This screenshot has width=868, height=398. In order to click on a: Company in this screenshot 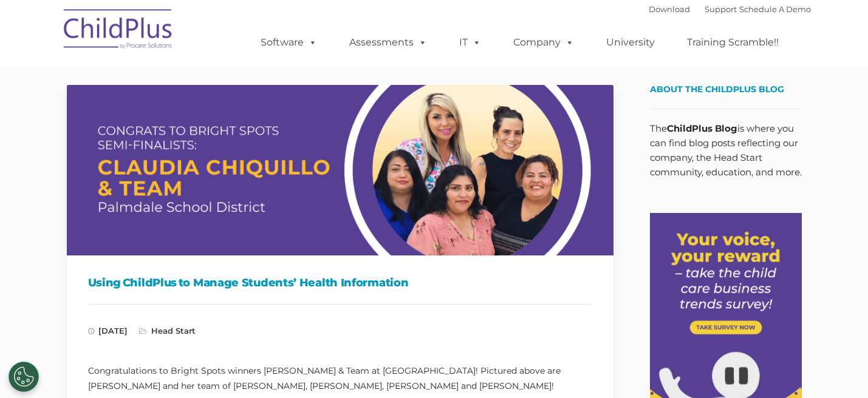, I will do `click(544, 43)`.